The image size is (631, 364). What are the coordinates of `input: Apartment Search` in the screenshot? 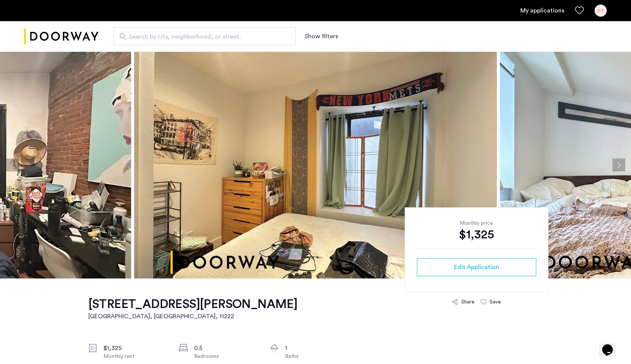 It's located at (204, 36).